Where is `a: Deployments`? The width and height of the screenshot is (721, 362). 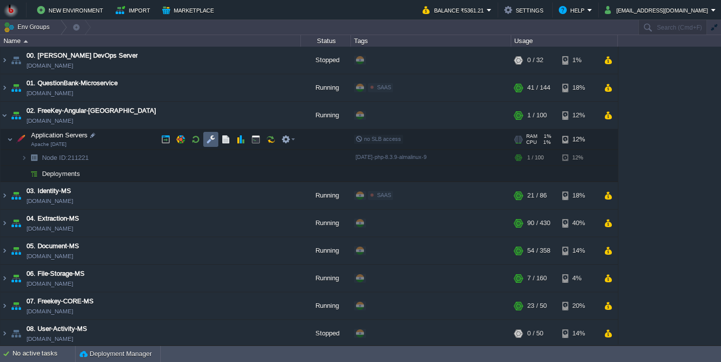 a: Deployments is located at coordinates (61, 173).